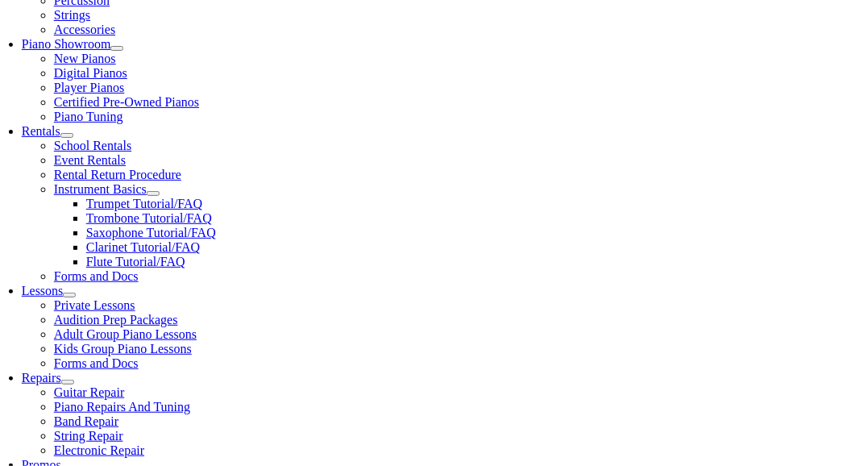 Image resolution: width=868 pixels, height=466 pixels. Describe the element at coordinates (135, 261) in the screenshot. I see `a: Flute Tutorial/FAQ` at that location.